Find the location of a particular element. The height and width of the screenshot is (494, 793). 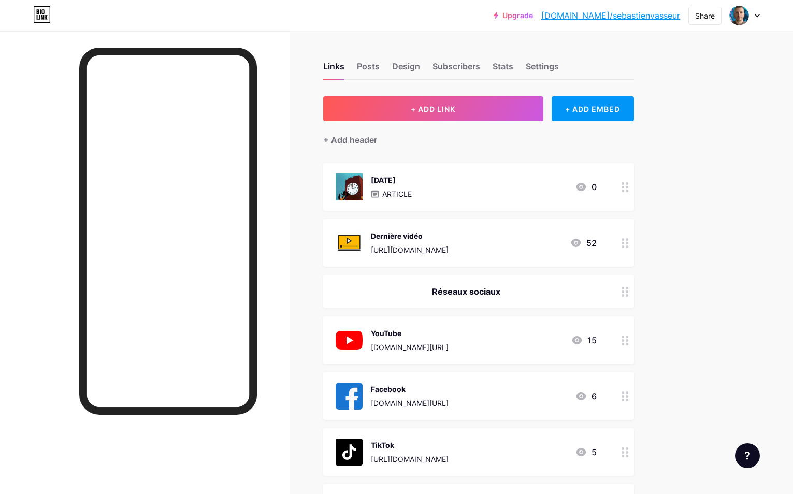

div: Dernière vidéo is located at coordinates (409, 236).